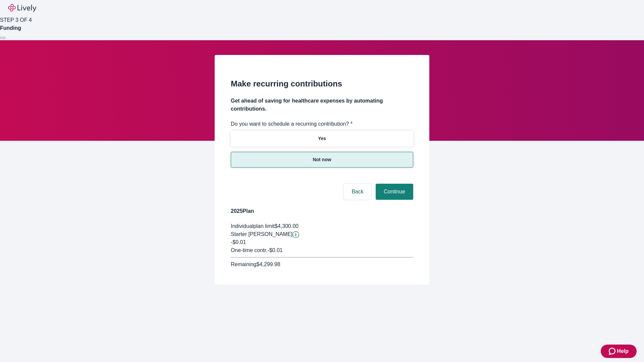 This screenshot has width=644, height=362. Describe the element at coordinates (287, 226) in the screenshot. I see `span: $4,300.00` at that location.